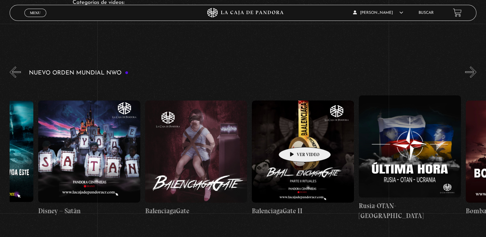 The height and width of the screenshot is (237, 486). Describe the element at coordinates (196, 211) in the screenshot. I see `h4: BalenciagaGate` at that location.